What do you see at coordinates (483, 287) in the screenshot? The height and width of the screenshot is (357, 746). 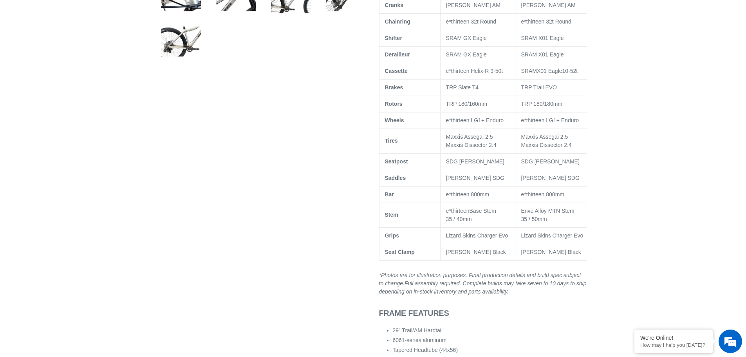 I see `em: Complete builds may take seven to 10 days to ship depending on in-stock inventory and parts avail...` at bounding box center [483, 287].